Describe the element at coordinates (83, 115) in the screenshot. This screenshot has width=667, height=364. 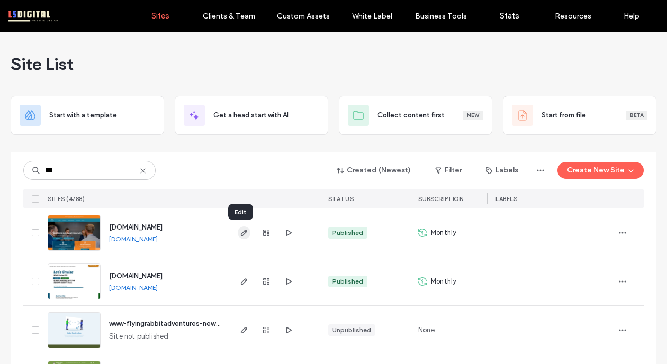
I see `span: Start with a template` at that location.